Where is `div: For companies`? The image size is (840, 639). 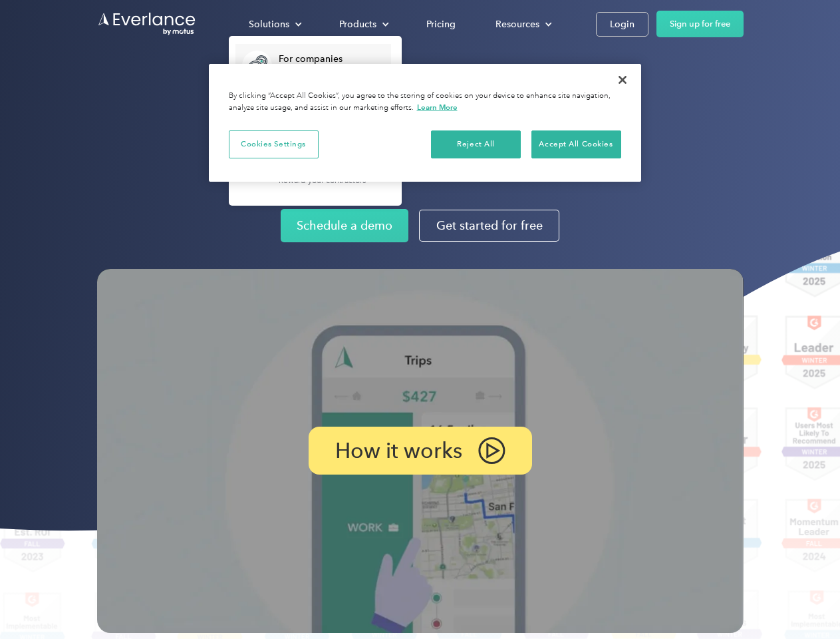 div: For companies is located at coordinates (332, 59).